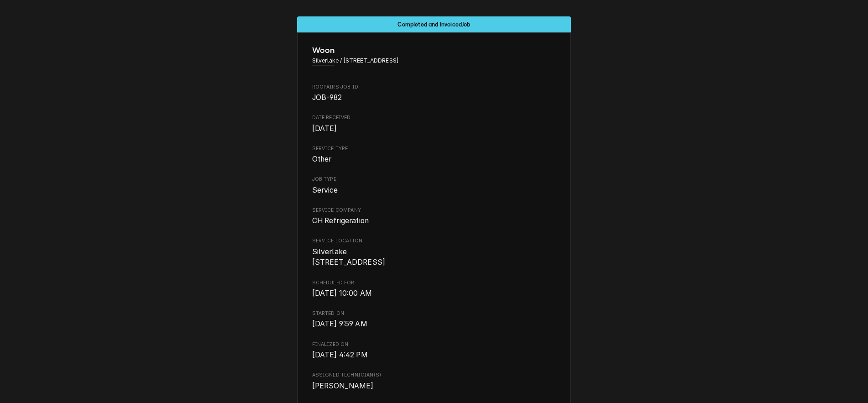 Image resolution: width=868 pixels, height=403 pixels. I want to click on div: Status, so click(434, 24).